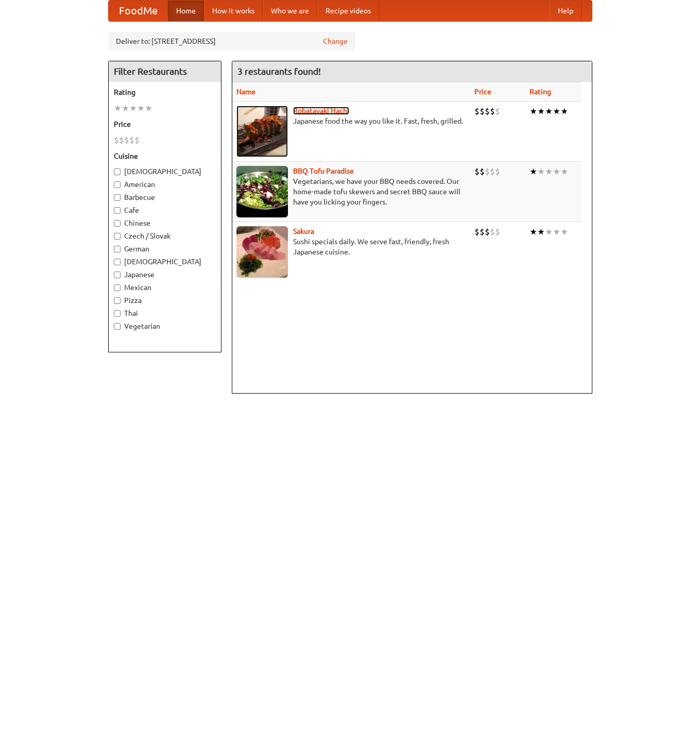 The height and width of the screenshot is (729, 700). I want to click on label: Mexican, so click(165, 287).